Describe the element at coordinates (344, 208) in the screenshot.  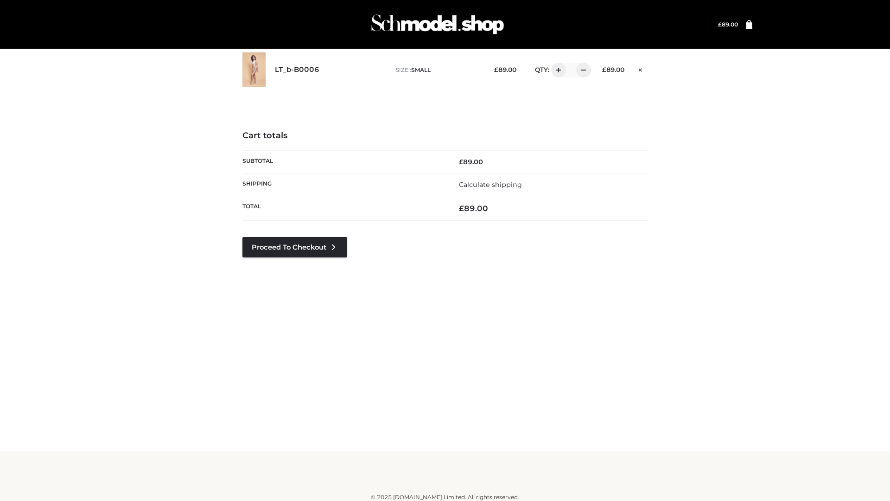
I see `th: Total` at that location.